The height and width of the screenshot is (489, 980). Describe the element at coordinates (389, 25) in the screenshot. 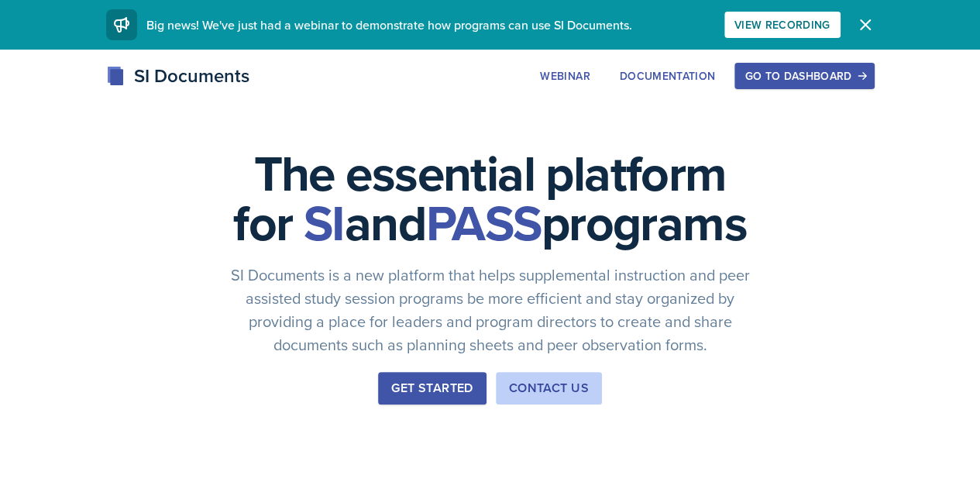

I see `span: Big news! We've just had a webinar to demonstrate how programs can use SI Documents.` at that location.